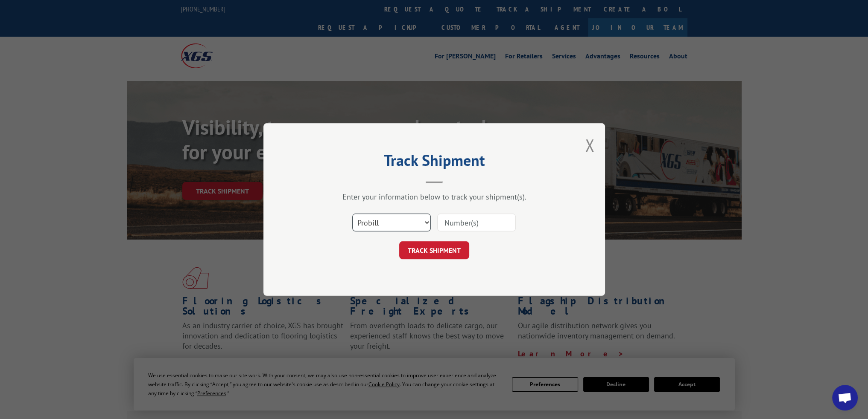 This screenshot has width=868, height=419. I want to click on button: Close modal, so click(590, 145).